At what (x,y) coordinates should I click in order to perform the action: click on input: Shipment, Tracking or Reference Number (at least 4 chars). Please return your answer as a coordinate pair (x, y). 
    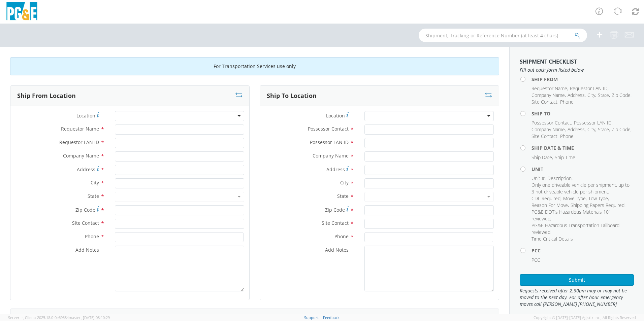
    Looking at the image, I should click on (502, 35).